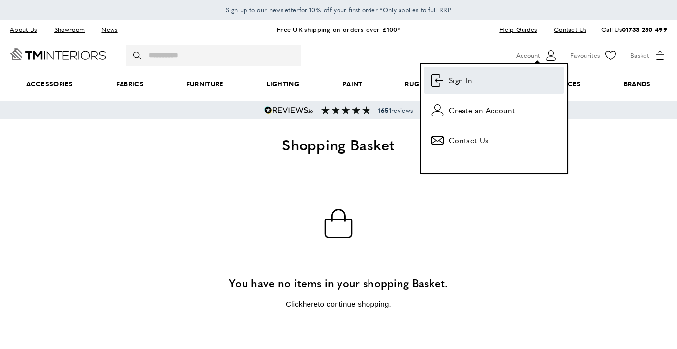  What do you see at coordinates (310, 304) in the screenshot?
I see `a: here` at bounding box center [310, 304].